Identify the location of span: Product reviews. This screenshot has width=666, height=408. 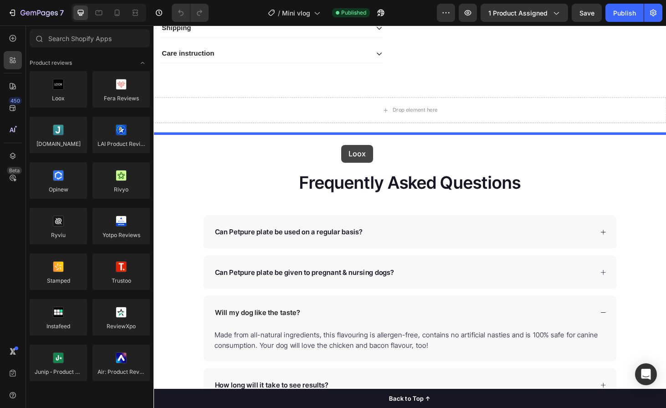
(51, 63).